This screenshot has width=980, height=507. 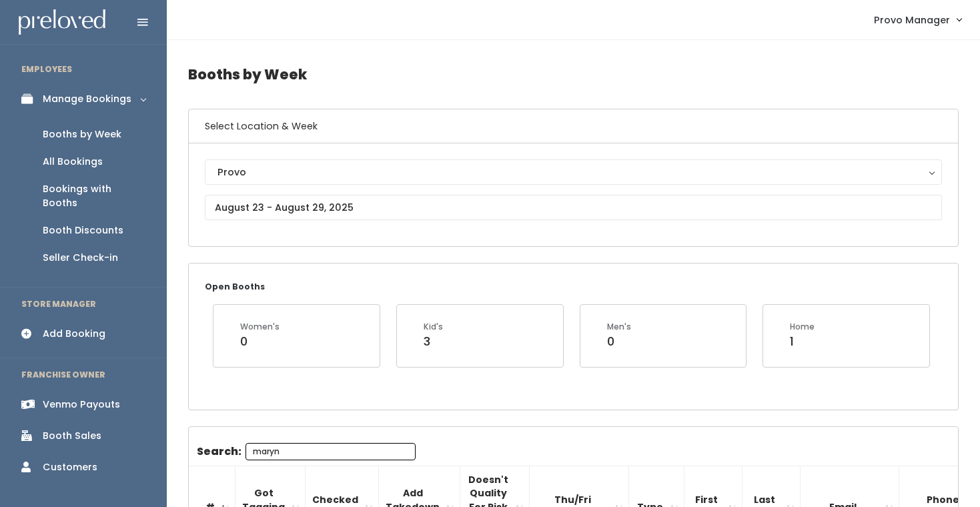 What do you see at coordinates (802, 342) in the screenshot?
I see `div: 1` at bounding box center [802, 342].